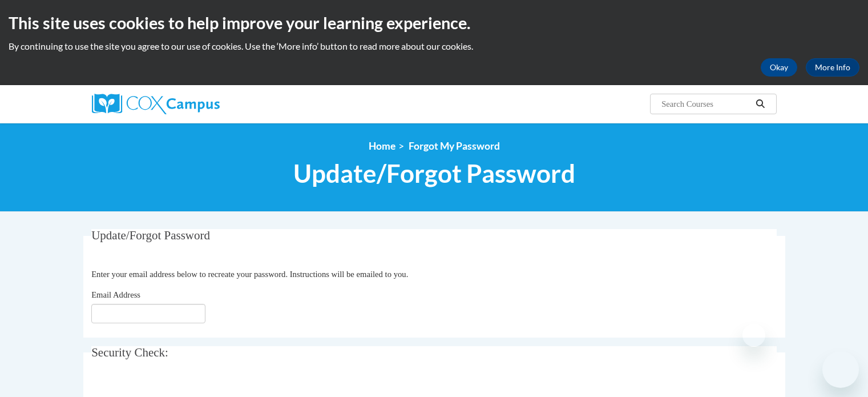  Describe the element at coordinates (249, 274) in the screenshot. I see `span: Enter your email address below to recreate your password. Instructions will be emailed to you.` at that location.